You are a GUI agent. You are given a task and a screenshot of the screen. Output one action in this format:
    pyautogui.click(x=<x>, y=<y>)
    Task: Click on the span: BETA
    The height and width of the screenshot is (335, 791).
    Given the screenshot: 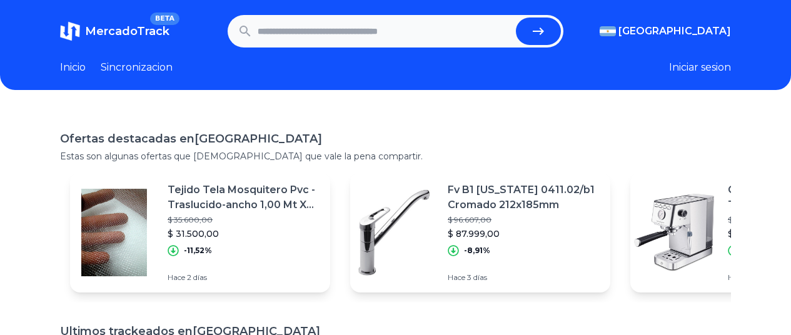 What is the action you would take?
    pyautogui.click(x=164, y=19)
    